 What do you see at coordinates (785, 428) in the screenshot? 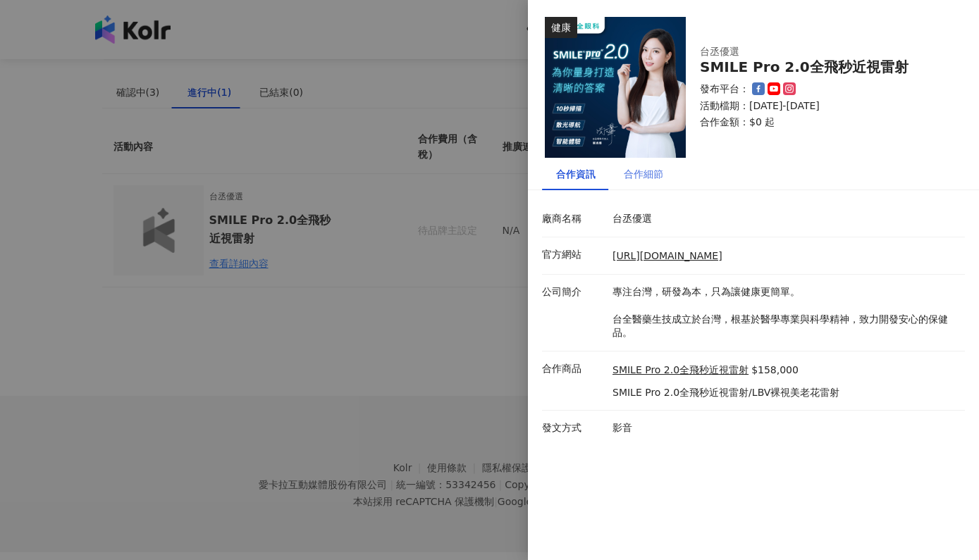
I see `p: 影音` at bounding box center [785, 428].